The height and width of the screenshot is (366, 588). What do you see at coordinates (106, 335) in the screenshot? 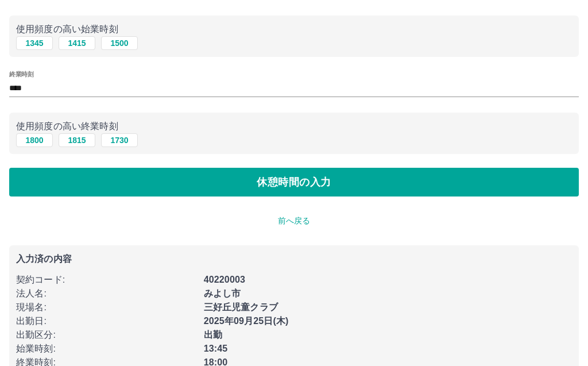
I see `p: 出勤区分 :` at bounding box center [106, 335].